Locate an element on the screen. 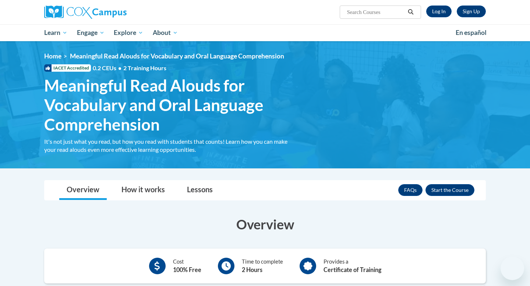 This screenshot has width=530, height=286. input: Search Courses is located at coordinates (375, 12).